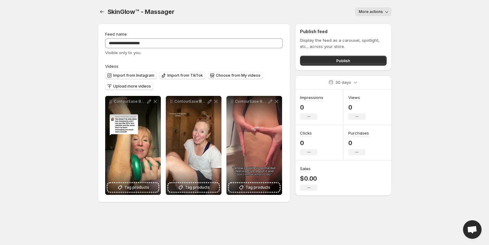  Describe the element at coordinates (130, 101) in the screenshot. I see `p: ContourEase Body Sculptor HavenGlowio` at that location.